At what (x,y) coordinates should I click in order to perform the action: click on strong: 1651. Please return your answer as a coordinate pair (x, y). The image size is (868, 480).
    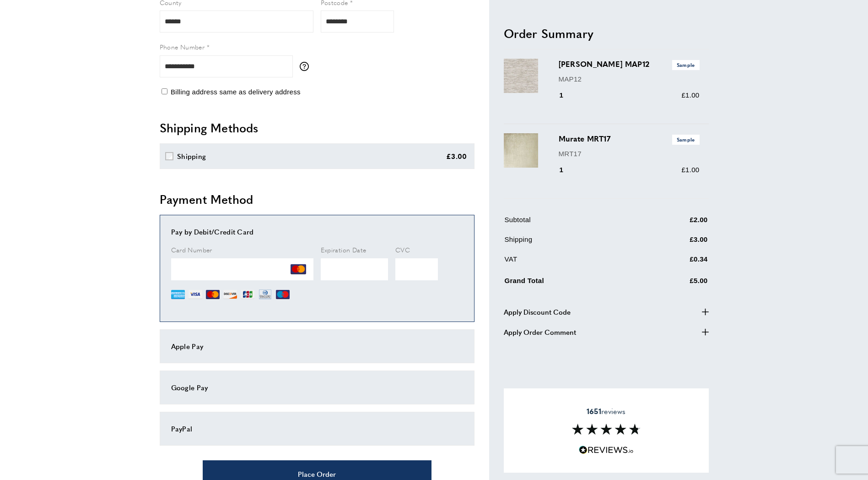
    Looking at the image, I should click on (594, 411).